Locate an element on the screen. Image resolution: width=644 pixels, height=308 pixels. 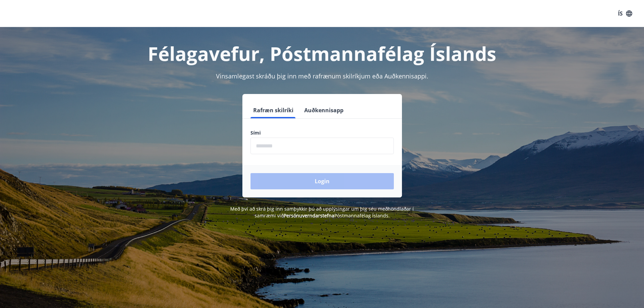
a: Persónuverndarstefna is located at coordinates (309, 215).